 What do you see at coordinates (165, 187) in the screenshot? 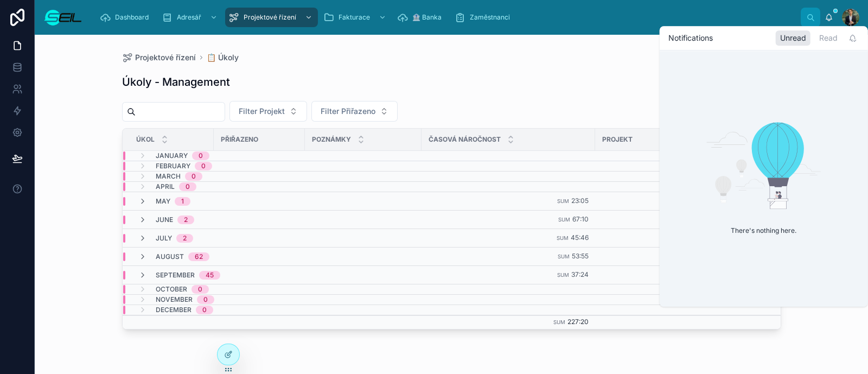
I see `span: April` at bounding box center [165, 187].